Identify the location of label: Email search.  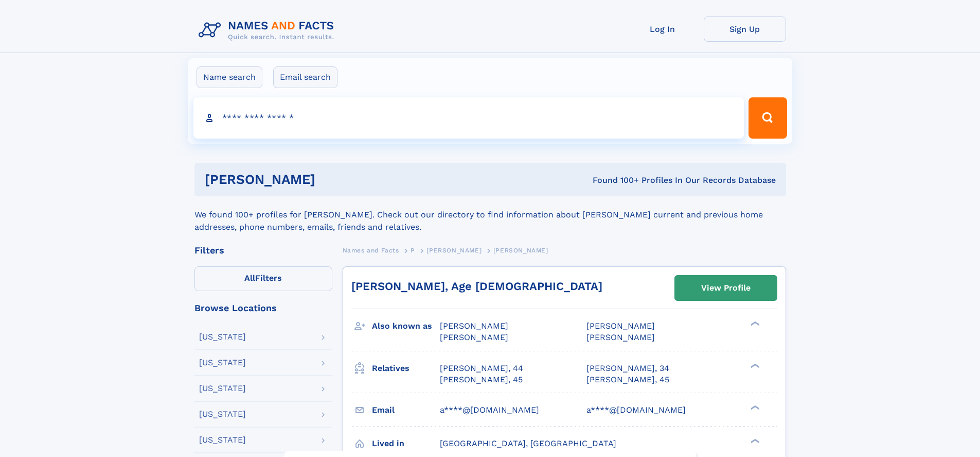
(305, 77).